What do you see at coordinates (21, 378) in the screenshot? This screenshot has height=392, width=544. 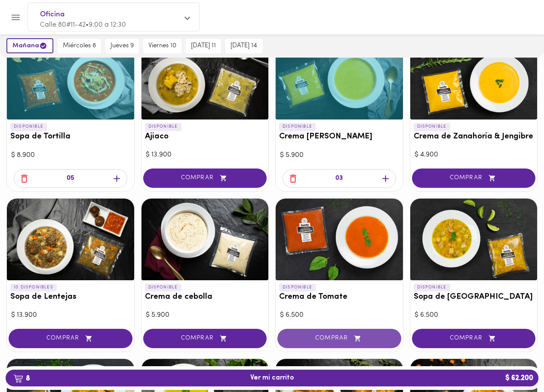 I see `b: 8` at bounding box center [21, 378].